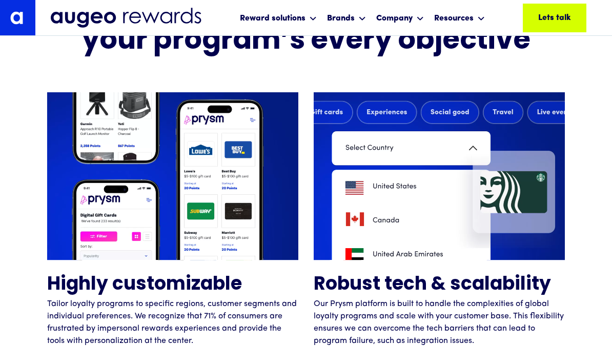  Describe the element at coordinates (439, 286) in the screenshot. I see `h4: Robust tech & scalability` at that location.